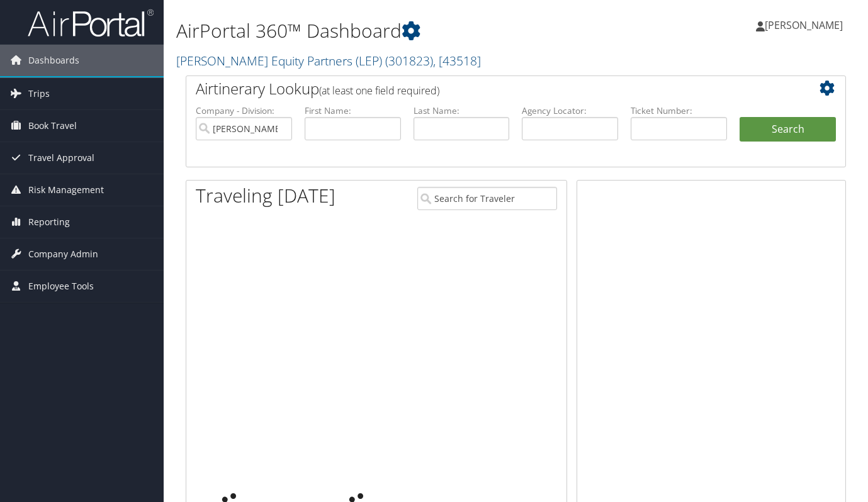 This screenshot has height=502, width=868. What do you see at coordinates (244, 111) in the screenshot?
I see `label: Company - Division:` at bounding box center [244, 111].